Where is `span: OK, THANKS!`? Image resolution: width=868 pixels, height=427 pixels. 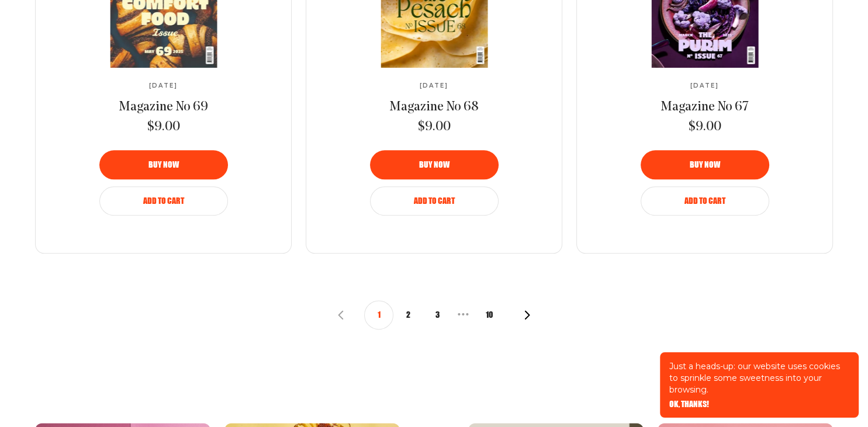 span: OK, THANKS! is located at coordinates (689, 405).